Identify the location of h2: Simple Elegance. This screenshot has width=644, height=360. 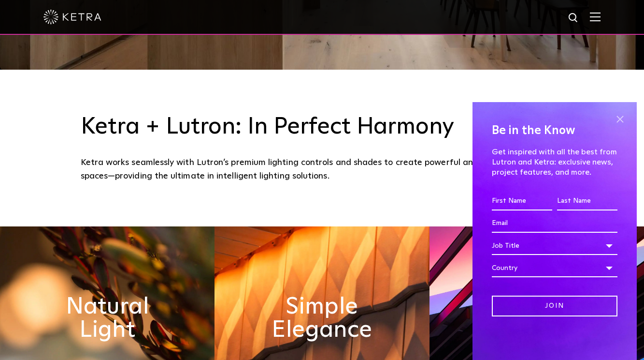
(321, 318).